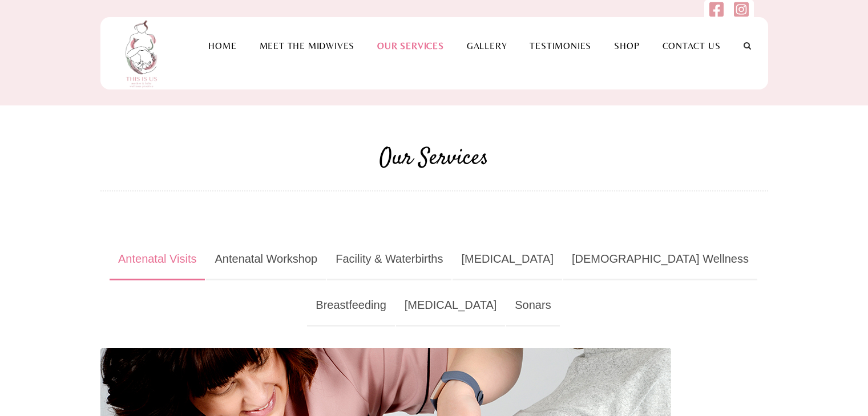 This screenshot has height=416, width=868. Describe the element at coordinates (307, 45) in the screenshot. I see `a: Meet the Midwives` at that location.